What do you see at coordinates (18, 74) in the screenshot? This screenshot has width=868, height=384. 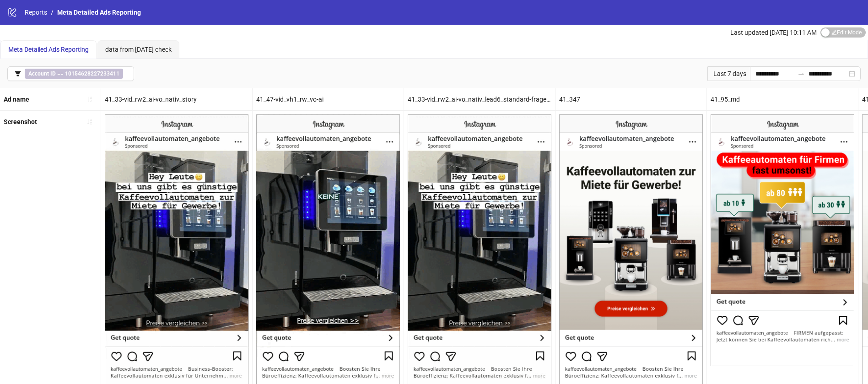 I see `span: filter` at bounding box center [18, 74].